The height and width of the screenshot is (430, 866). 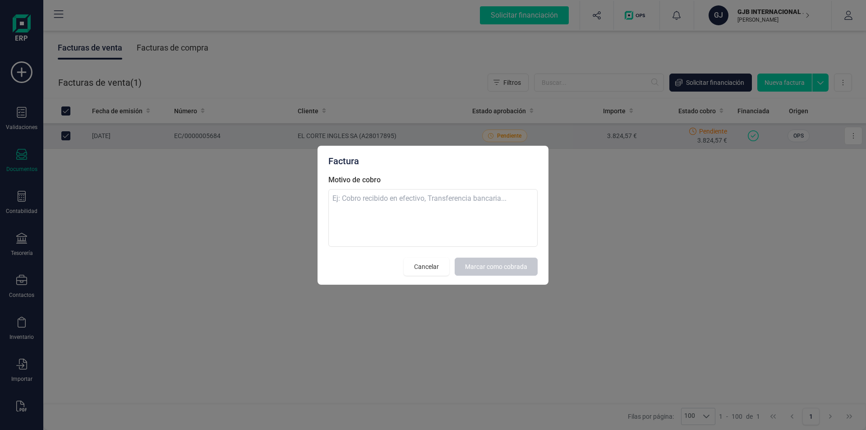 What do you see at coordinates (496, 267) in the screenshot?
I see `span: Marcar como cobrada` at bounding box center [496, 267].